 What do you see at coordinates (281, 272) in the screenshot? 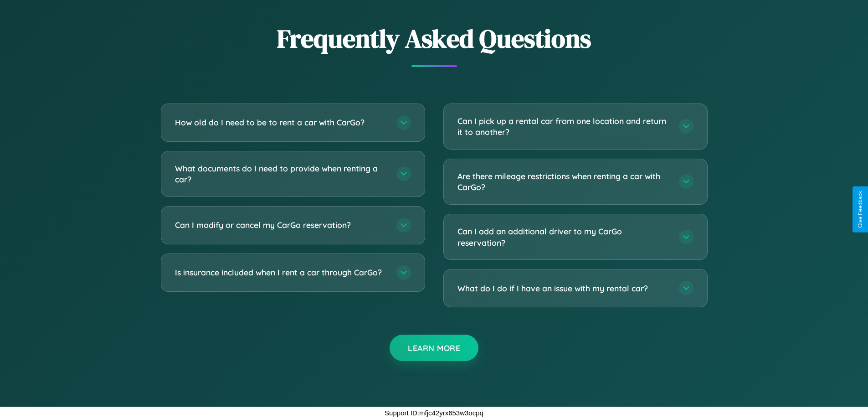
I see `h3: Is insurance included when I rent a car through CarGo?` at bounding box center [281, 272].